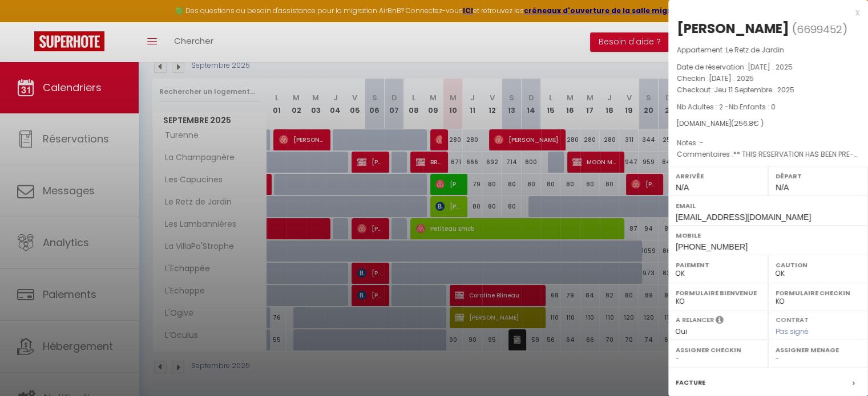 This screenshot has width=868, height=396. I want to click on label: Contrat, so click(792, 319).